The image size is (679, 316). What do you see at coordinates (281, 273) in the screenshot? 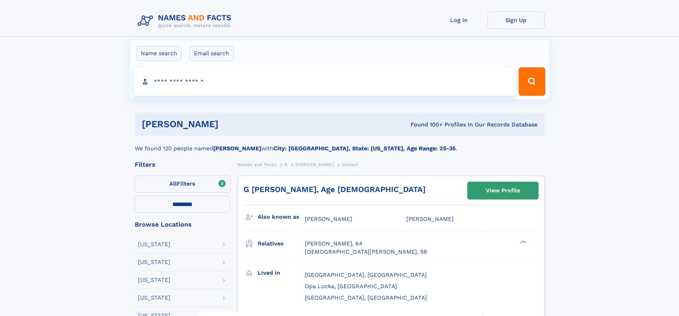
I see `h3: Lived in` at bounding box center [281, 273].